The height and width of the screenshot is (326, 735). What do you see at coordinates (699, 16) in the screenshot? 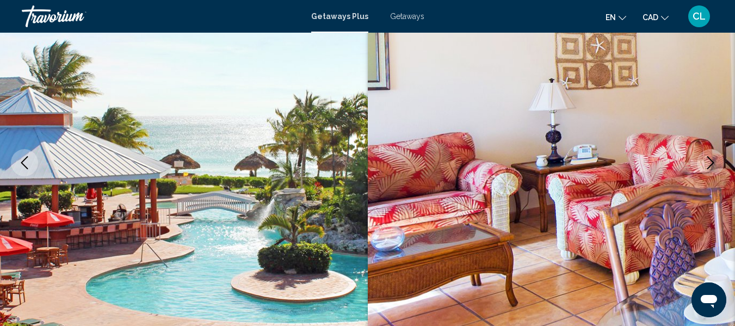
I see `span: CL` at bounding box center [699, 16].